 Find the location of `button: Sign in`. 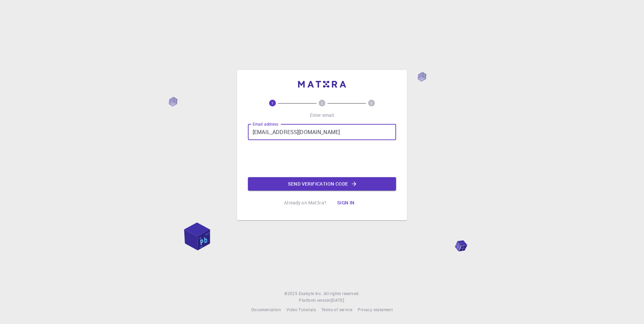

button: Sign in is located at coordinates (346, 203).